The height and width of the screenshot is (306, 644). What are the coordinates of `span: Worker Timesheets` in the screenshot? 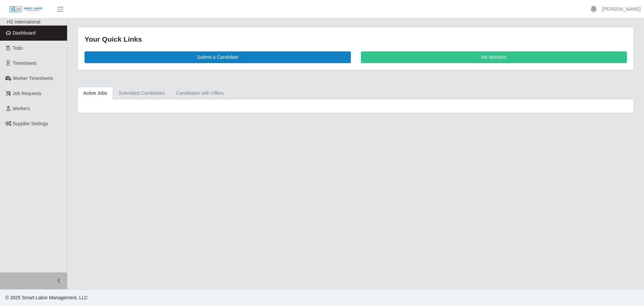 It's located at (33, 78).